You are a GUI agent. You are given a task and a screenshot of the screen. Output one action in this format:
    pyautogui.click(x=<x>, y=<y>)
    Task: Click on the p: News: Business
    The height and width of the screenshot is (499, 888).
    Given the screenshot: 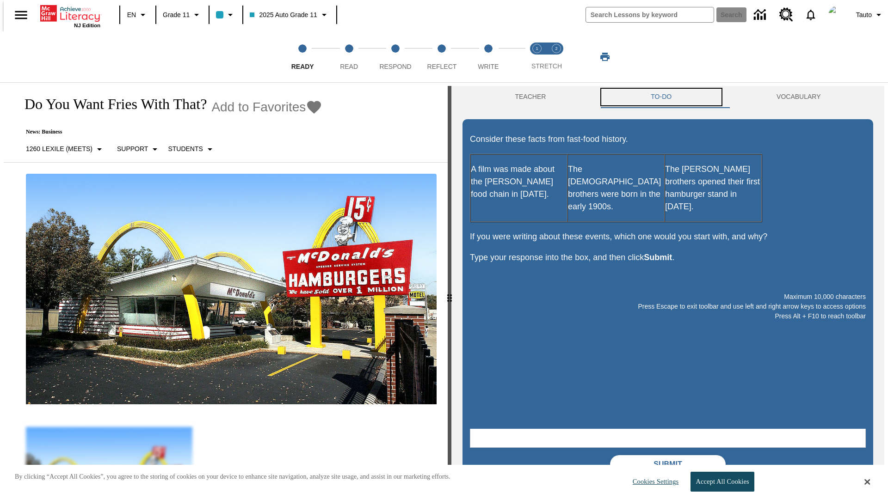 What is the action you would take?
    pyautogui.click(x=168, y=132)
    